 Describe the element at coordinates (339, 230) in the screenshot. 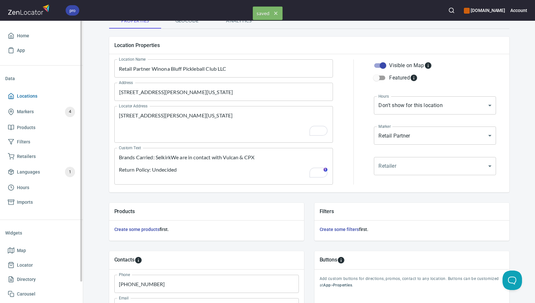

I see `a: Create some filters` at that location.